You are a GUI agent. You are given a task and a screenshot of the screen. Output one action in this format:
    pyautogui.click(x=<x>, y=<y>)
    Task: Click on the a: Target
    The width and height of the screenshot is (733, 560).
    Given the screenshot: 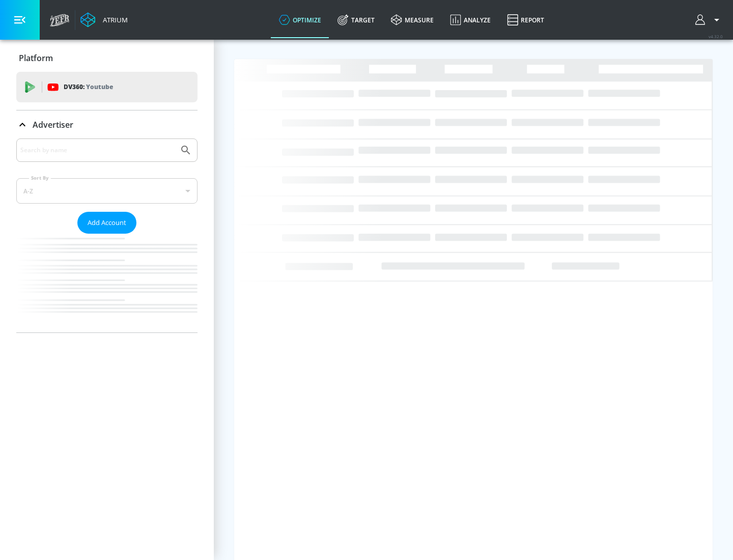 What is the action you would take?
    pyautogui.click(x=356, y=20)
    